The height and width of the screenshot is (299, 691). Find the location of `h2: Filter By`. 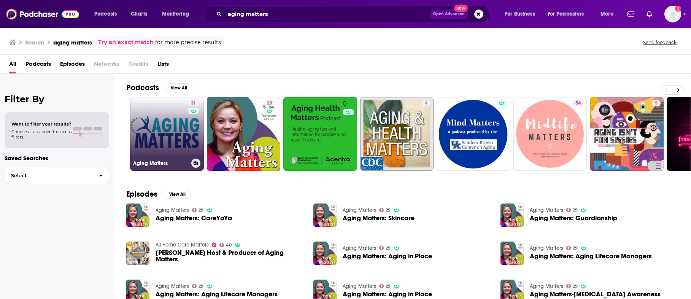

h2: Filter By is located at coordinates (57, 99).